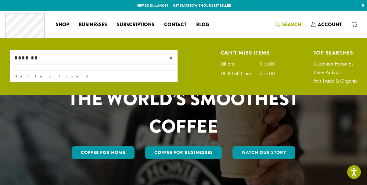 The image size is (367, 185). I want to click on div: DCR Gift Cards, so click(240, 73).